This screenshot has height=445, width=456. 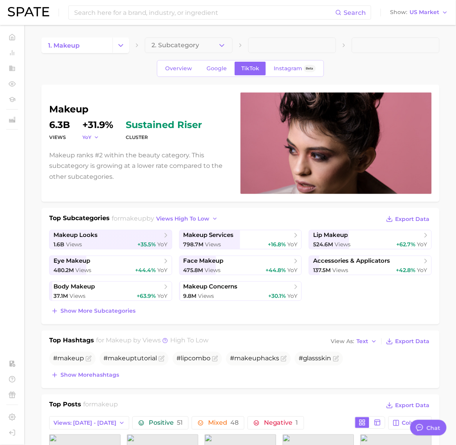 I want to click on span: Mixed, so click(x=223, y=423).